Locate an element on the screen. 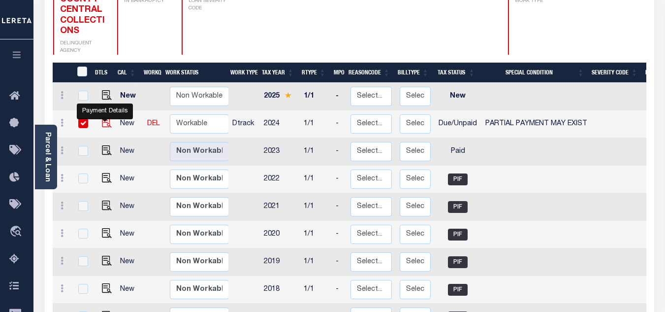 The width and height of the screenshot is (665, 312). th: Work Type is located at coordinates (242, 72).